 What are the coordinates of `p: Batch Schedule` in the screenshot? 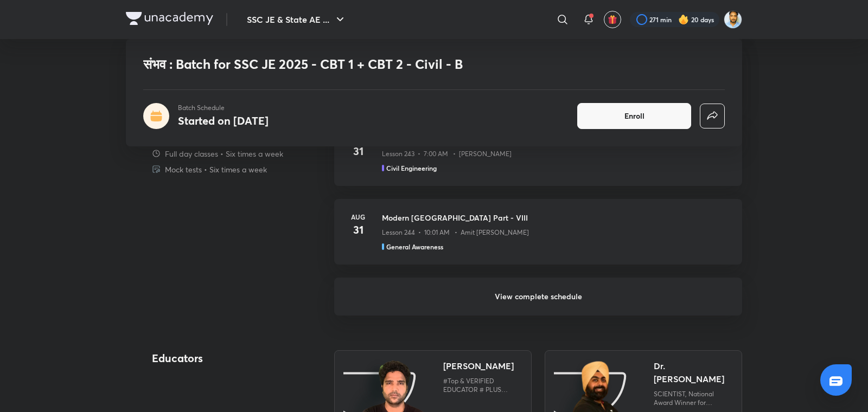 It's located at (223, 108).